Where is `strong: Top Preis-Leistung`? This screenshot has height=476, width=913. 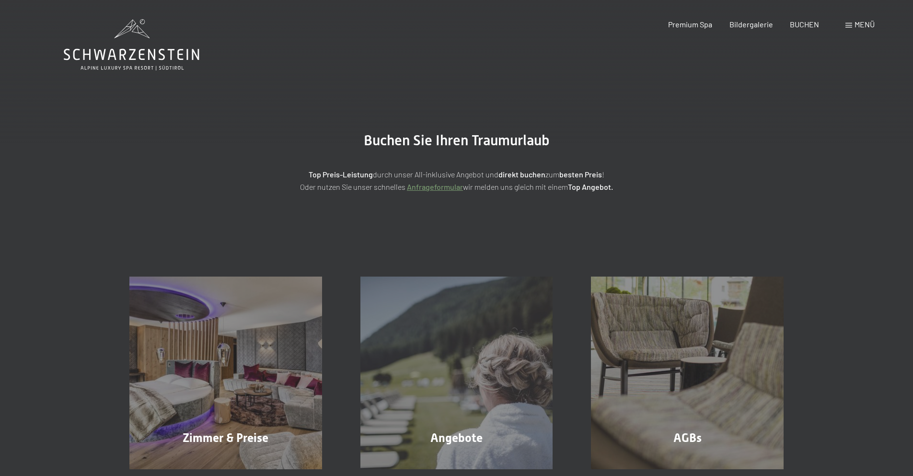
strong: Top Preis-Leistung is located at coordinates (341, 174).